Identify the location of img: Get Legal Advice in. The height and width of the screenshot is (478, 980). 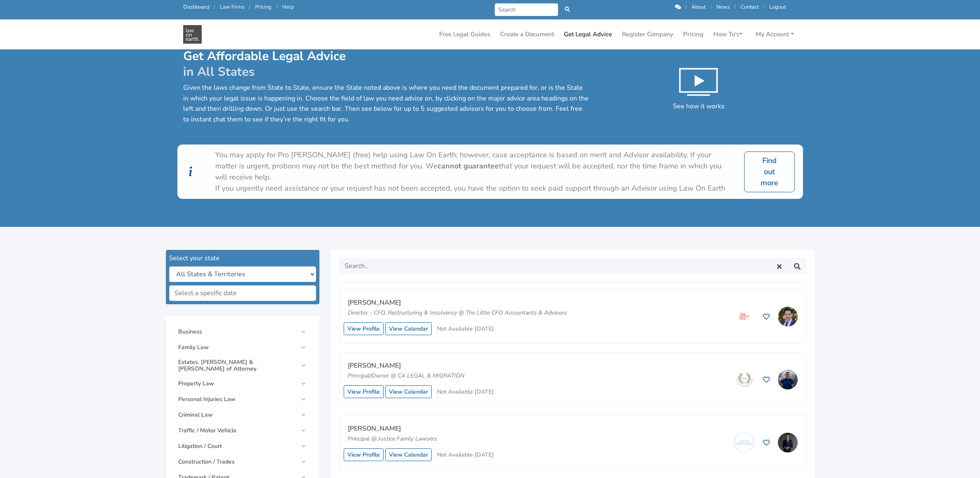
(192, 34).